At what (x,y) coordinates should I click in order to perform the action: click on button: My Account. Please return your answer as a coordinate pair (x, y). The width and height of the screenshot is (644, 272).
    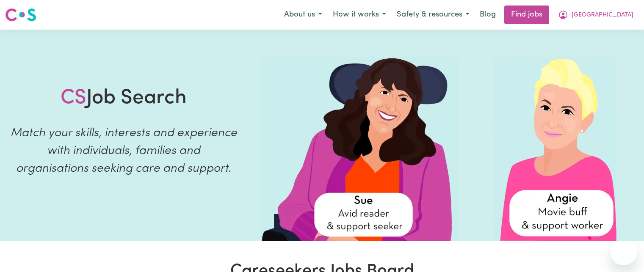
    Looking at the image, I should click on (596, 15).